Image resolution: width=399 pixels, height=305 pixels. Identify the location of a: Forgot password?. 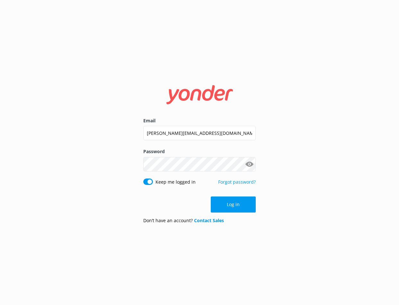
(237, 182).